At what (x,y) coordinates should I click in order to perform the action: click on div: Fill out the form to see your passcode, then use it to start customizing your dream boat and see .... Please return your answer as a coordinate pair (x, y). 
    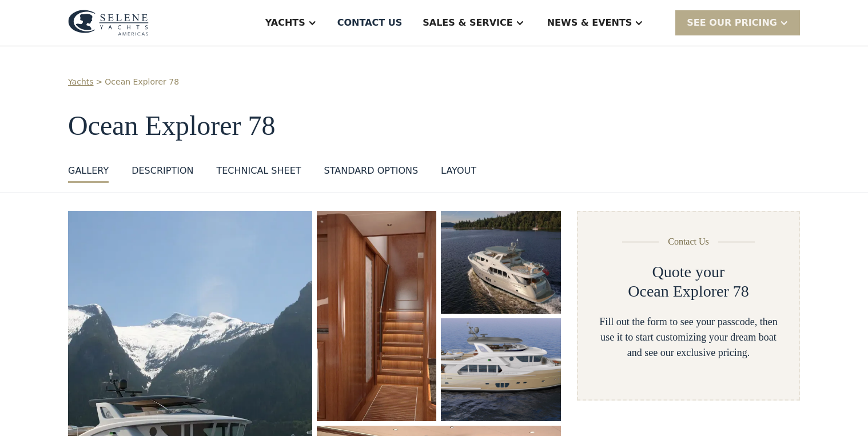
    Looking at the image, I should click on (688, 337).